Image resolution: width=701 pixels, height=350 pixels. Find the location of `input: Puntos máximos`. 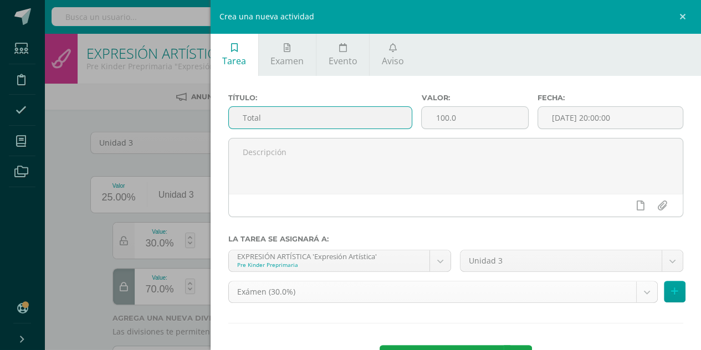

input: Puntos máximos is located at coordinates (474, 117).